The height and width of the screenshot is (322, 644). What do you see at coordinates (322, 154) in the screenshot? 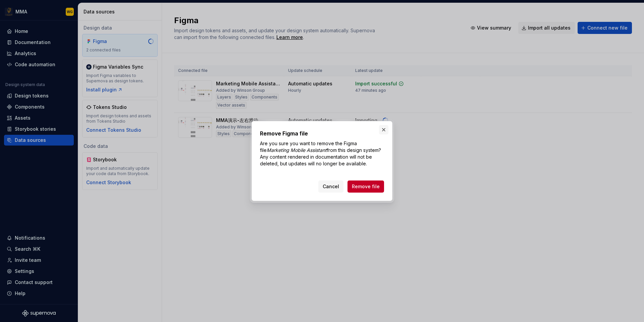
I see `p: Are you sure you want to remove the Figma file from this design system? Any content rendered in d...` at bounding box center [322, 154].